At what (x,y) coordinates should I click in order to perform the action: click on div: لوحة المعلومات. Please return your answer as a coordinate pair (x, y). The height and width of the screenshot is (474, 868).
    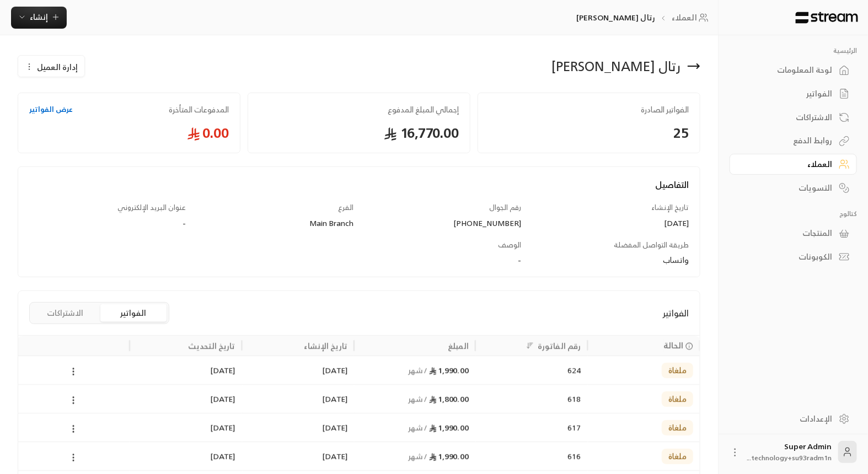
    Looking at the image, I should click on (788, 70).